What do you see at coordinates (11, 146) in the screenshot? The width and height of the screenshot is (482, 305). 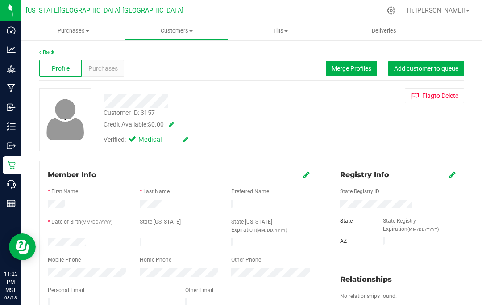 I see `inline-svg: Outbound` at bounding box center [11, 146].